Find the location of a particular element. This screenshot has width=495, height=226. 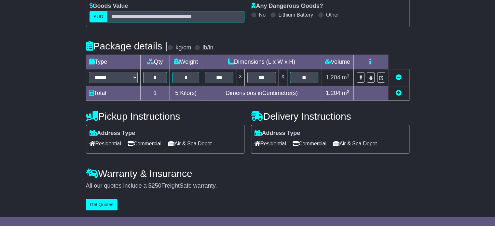

label: lb/in is located at coordinates (208, 48).